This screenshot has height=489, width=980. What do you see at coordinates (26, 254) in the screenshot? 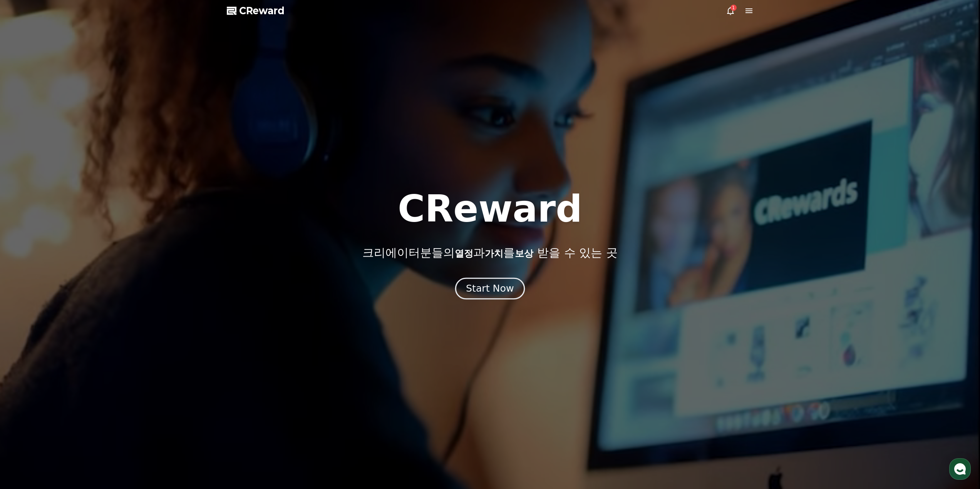
I see `a: 홈` at bounding box center [26, 254].